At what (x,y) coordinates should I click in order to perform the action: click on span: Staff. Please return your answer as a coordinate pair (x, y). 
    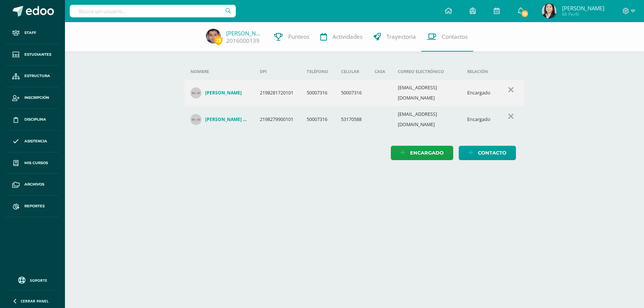
    Looking at the image, I should click on (30, 33).